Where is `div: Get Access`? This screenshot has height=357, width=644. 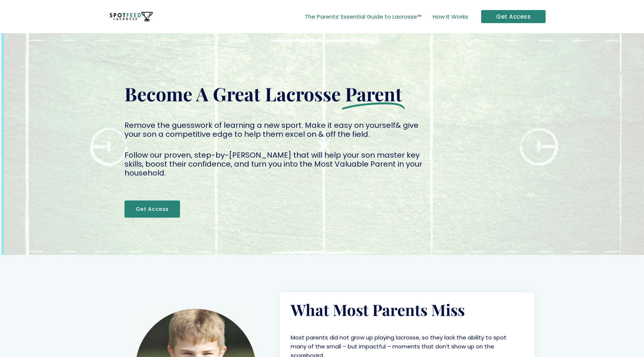
div: Get Access is located at coordinates (513, 17).